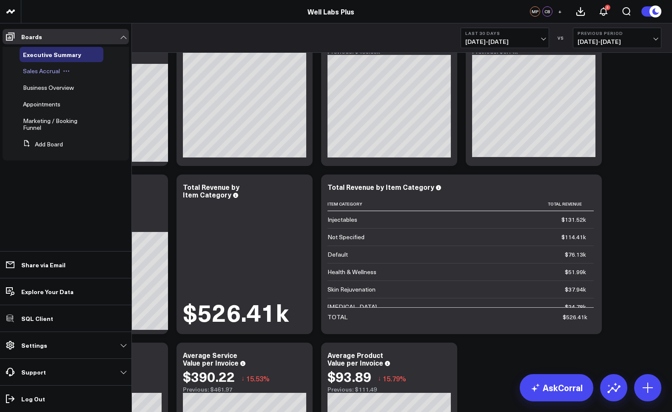 This screenshot has height=412, width=672. I want to click on a: AskCorral, so click(556, 388).